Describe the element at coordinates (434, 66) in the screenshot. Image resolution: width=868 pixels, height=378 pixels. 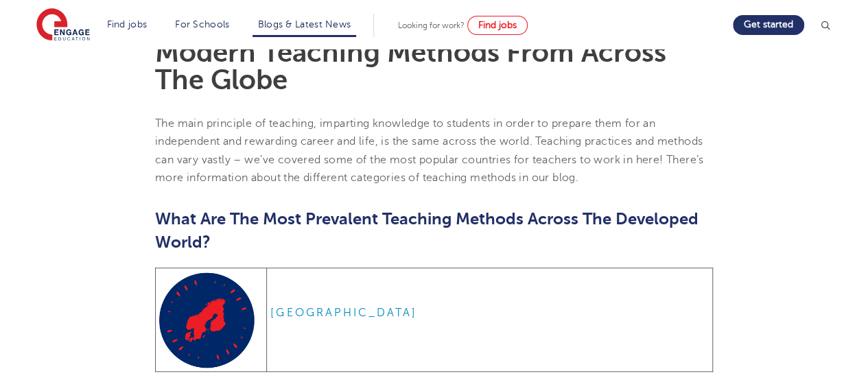
I see `h1: Modern Teaching Methods From Across The Globe` at that location.